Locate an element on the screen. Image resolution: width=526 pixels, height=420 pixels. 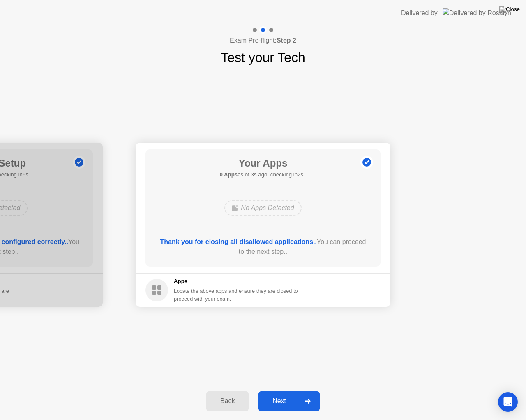
img: Close is located at coordinates (510, 9).